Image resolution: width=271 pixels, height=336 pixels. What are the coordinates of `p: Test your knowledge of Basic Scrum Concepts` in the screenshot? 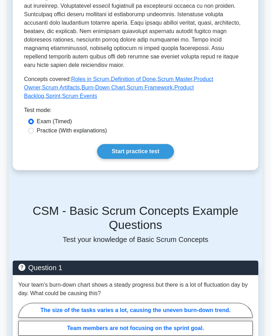 It's located at (135, 240).